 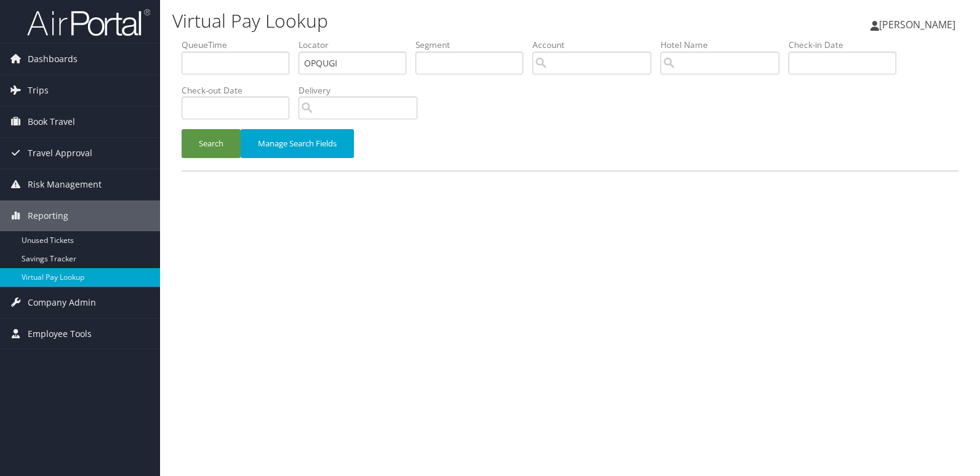 I want to click on label: Segment, so click(x=474, y=45).